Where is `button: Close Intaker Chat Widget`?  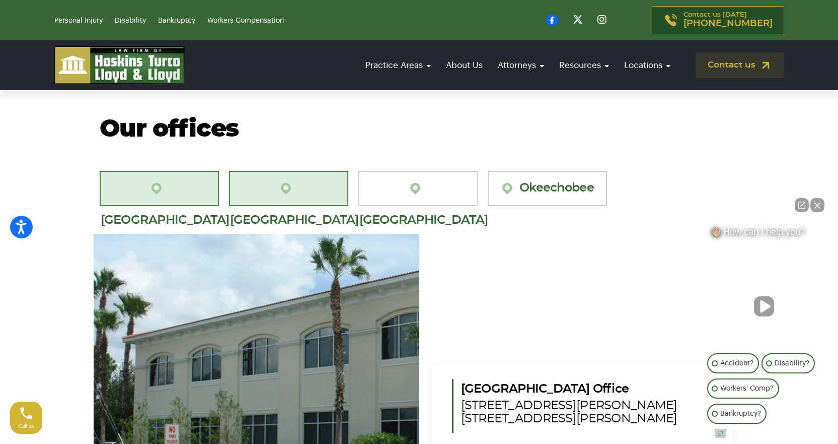 button: Close Intaker Chat Widget is located at coordinates (818, 205).